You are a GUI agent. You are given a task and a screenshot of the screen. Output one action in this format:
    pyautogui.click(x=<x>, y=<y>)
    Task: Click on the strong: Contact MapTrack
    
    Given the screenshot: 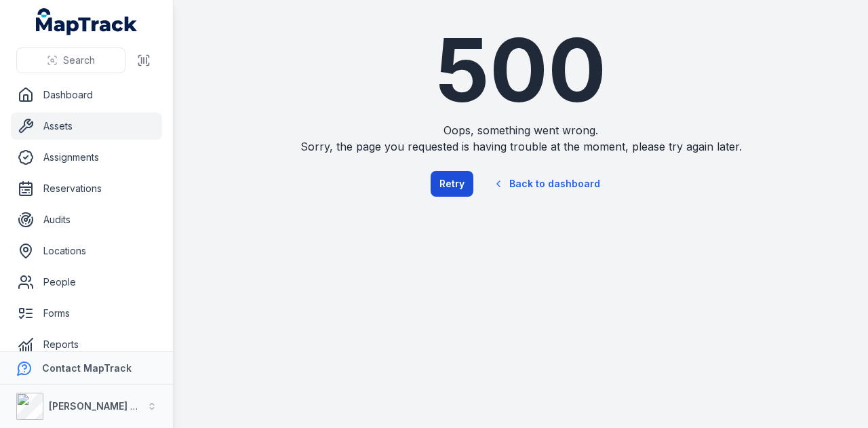 What is the action you would take?
    pyautogui.click(x=87, y=367)
    